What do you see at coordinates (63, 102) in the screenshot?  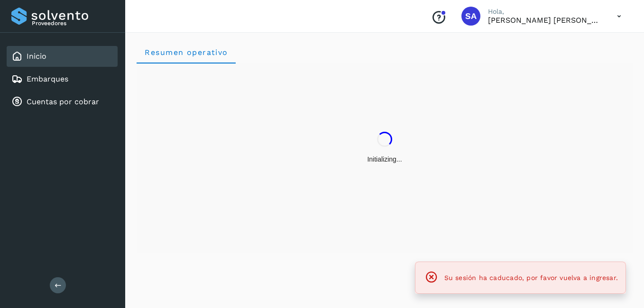 I see `a: Cuentas por cobrar` at bounding box center [63, 102].